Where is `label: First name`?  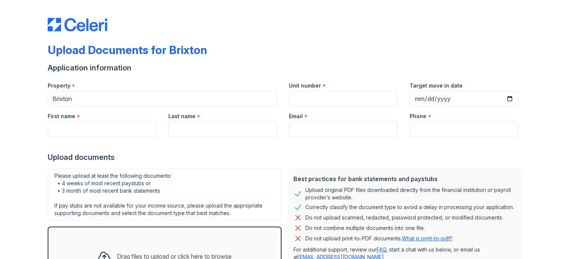 label: First name is located at coordinates (61, 116).